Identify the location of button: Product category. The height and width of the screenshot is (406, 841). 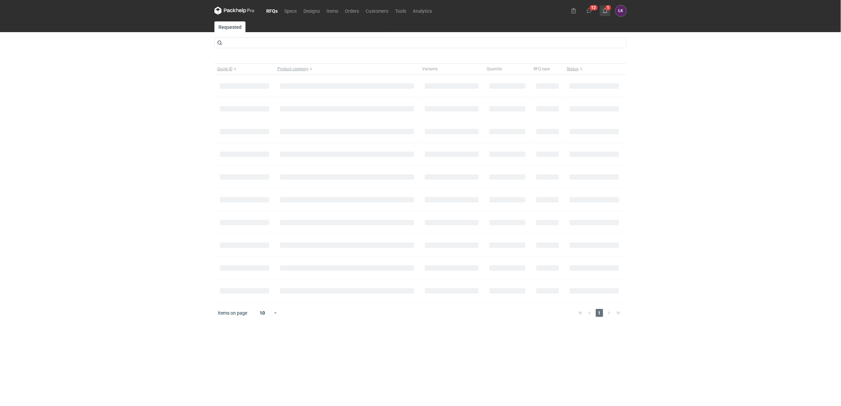
(347, 69).